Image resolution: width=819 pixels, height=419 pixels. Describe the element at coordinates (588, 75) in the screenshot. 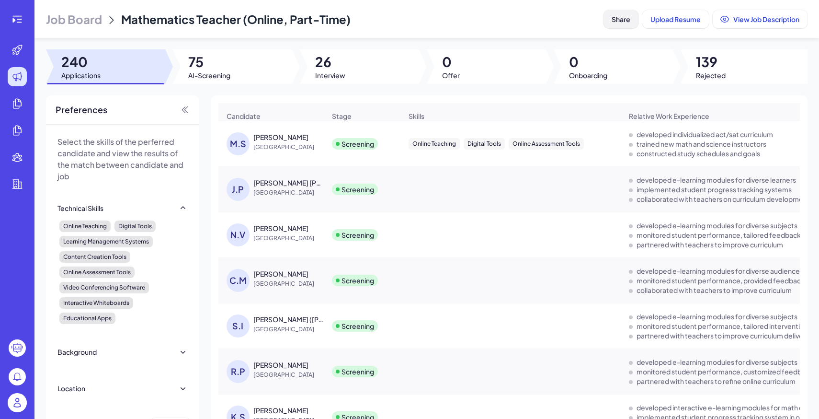

I see `span: Onboarding` at that location.